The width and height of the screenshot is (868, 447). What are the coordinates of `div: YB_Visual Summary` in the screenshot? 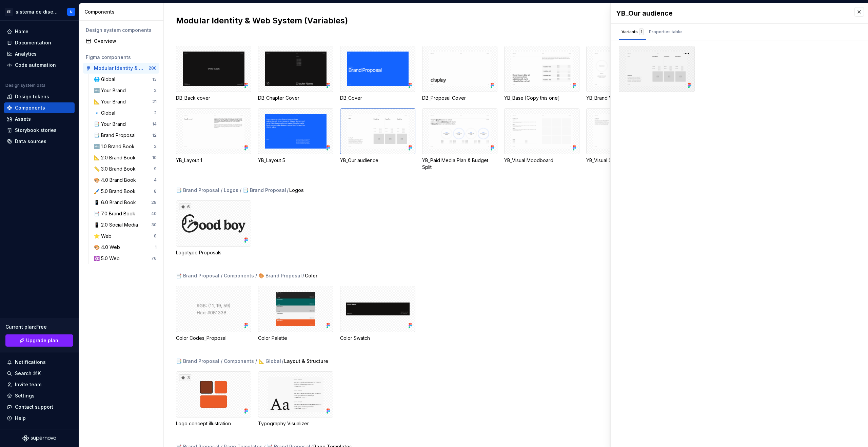 It's located at (624, 139).